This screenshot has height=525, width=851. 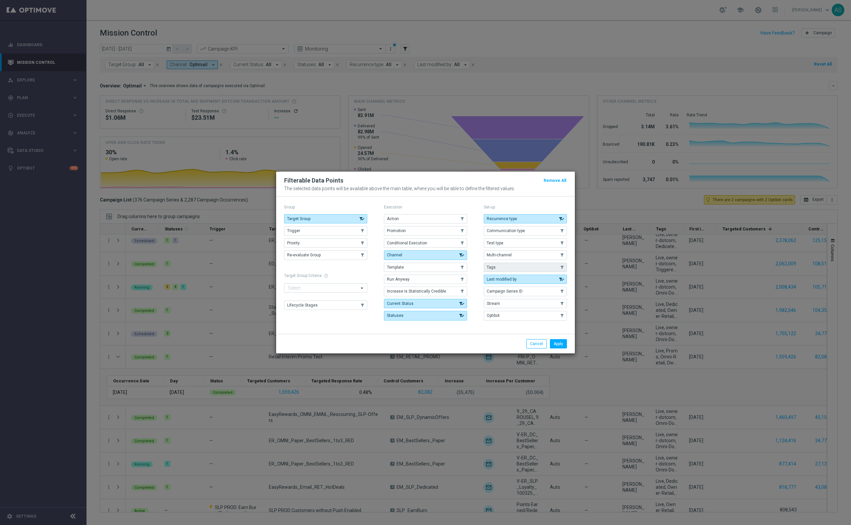 I want to click on span: Run Anyway, so click(x=398, y=279).